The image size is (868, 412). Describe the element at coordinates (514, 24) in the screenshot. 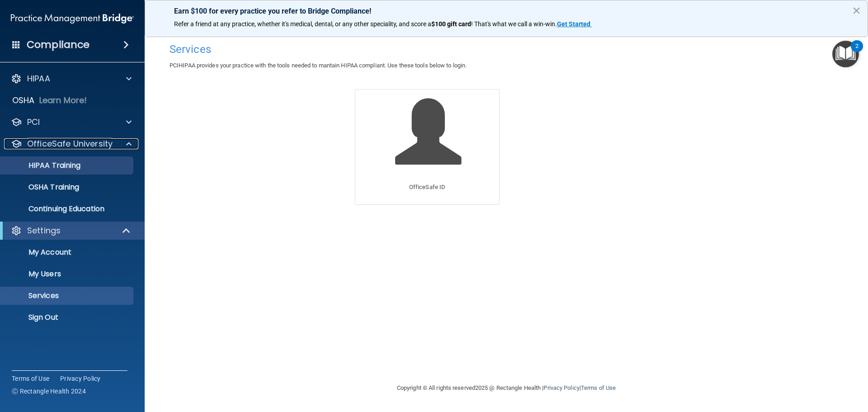

I see `span: ! That's what we call a win-win.` at that location.